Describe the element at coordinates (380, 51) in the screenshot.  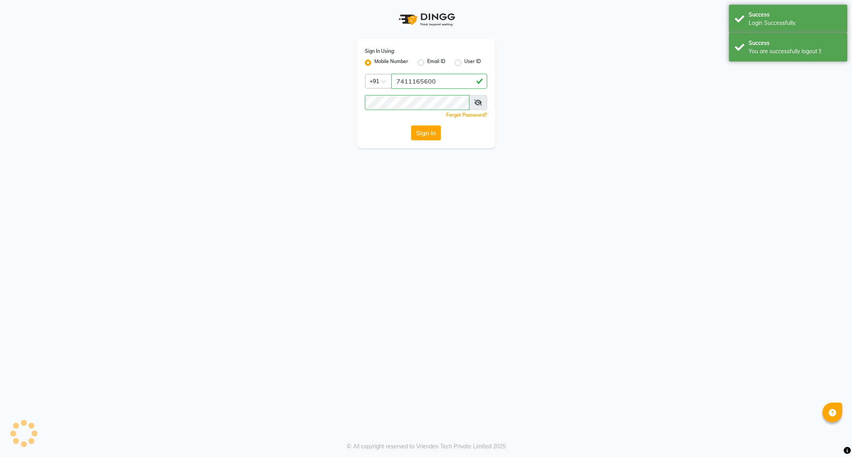
I see `label: Sign In Using:` at that location.